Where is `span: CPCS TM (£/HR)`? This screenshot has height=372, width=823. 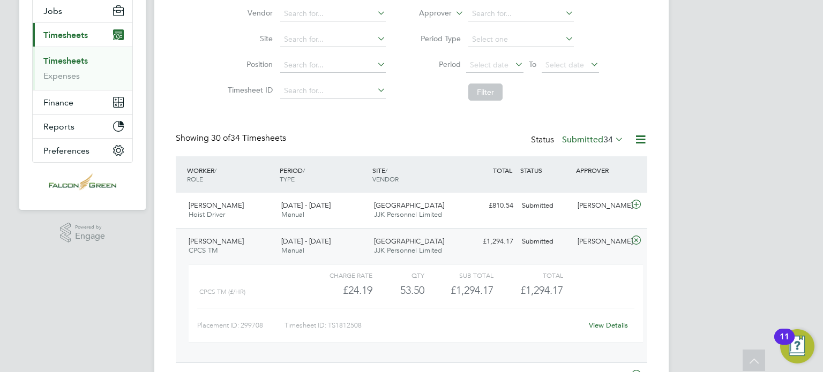 span: CPCS TM (£/HR) is located at coordinates (222, 292).